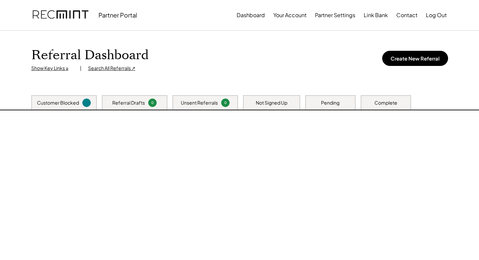  I want to click on button: Dashboard, so click(251, 15).